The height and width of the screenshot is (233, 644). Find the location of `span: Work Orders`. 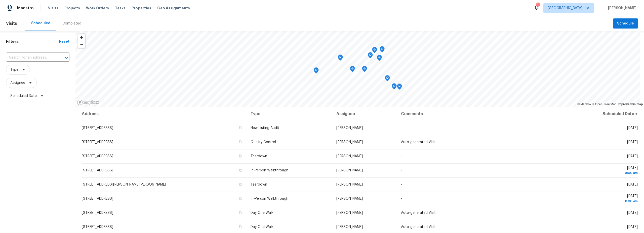

span: Work Orders is located at coordinates (97, 8).